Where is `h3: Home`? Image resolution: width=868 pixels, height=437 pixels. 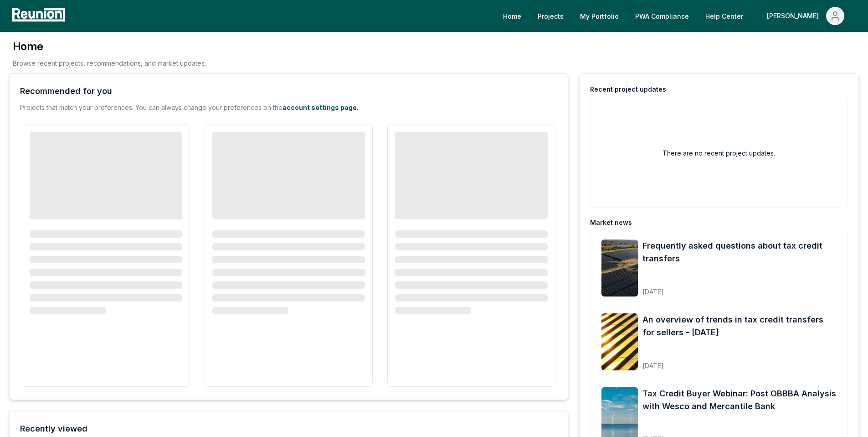
h3: Home is located at coordinates (110, 46).